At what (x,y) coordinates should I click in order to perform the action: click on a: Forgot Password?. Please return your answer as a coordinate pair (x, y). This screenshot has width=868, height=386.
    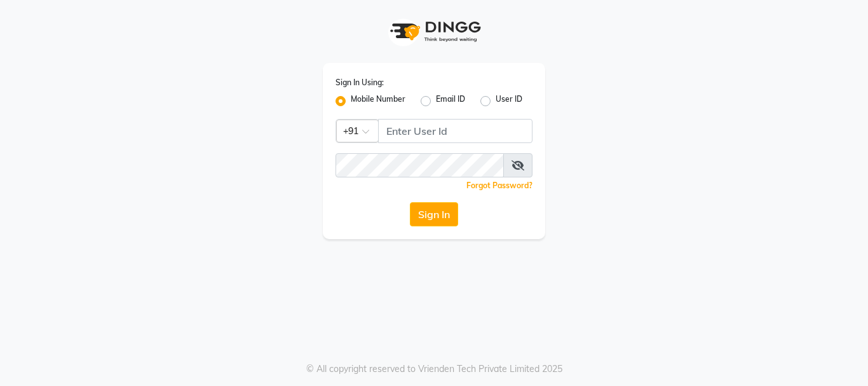
    Looking at the image, I should click on (500, 185).